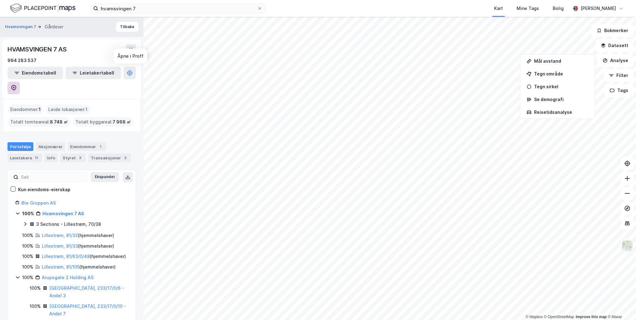  Describe the element at coordinates (61, 267) in the screenshot. I see `a: Lillestrøm, 81/105` at that location.